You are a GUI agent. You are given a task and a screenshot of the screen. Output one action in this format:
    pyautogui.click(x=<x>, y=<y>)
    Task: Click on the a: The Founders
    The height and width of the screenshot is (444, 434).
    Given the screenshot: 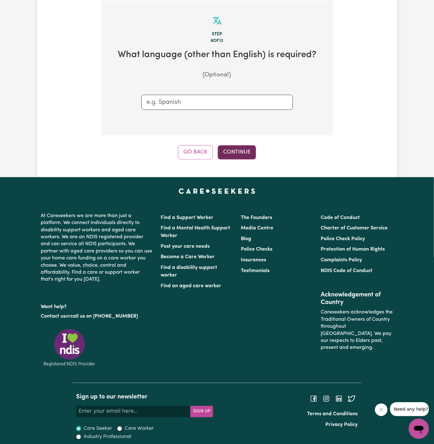 What is the action you would take?
    pyautogui.click(x=256, y=218)
    